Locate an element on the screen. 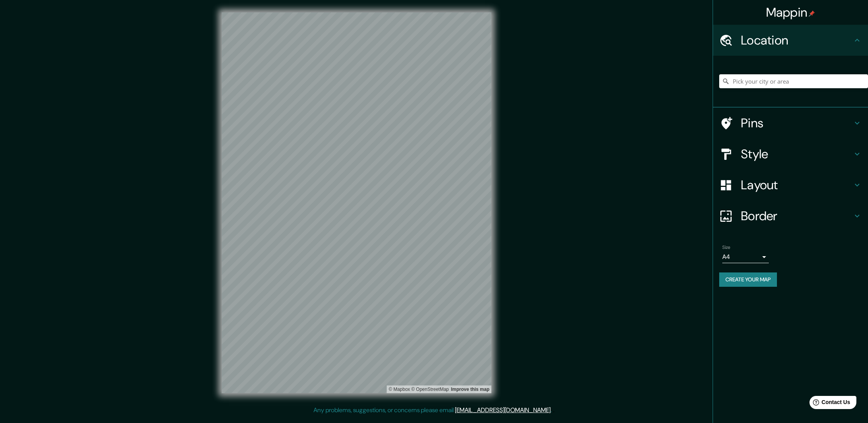  img: pin-icon.png is located at coordinates (812, 14).